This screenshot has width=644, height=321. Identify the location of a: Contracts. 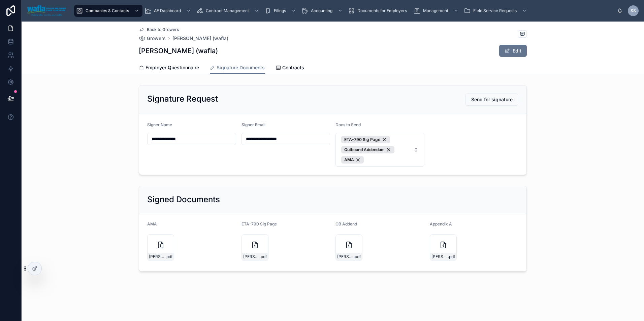
(290, 68).